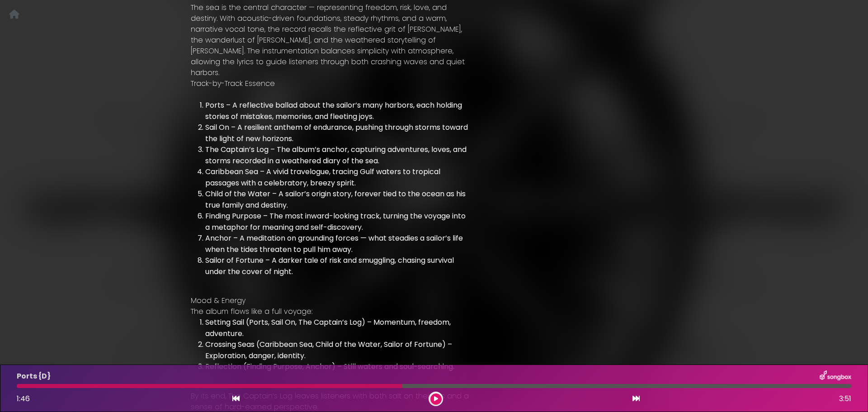 The image size is (868, 412). I want to click on li: Sailor of Fortune – A darker tale of risk and smuggling, chasing survival under the cover of night., so click(338, 266).